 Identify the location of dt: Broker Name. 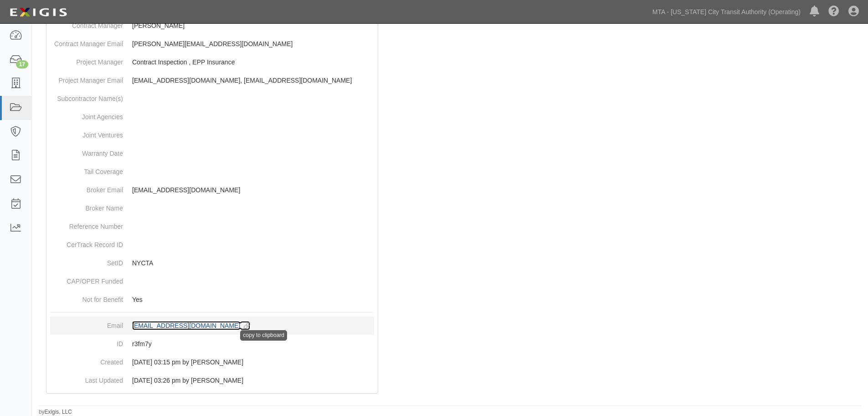
(86, 206).